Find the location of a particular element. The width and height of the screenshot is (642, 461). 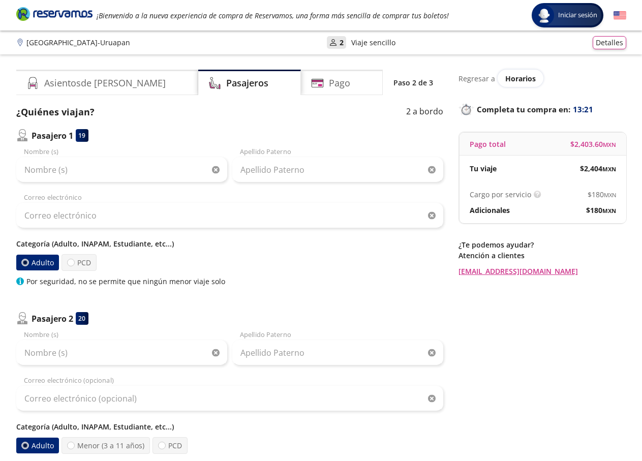

p: Completa tu compra en : is located at coordinates (542, 109).